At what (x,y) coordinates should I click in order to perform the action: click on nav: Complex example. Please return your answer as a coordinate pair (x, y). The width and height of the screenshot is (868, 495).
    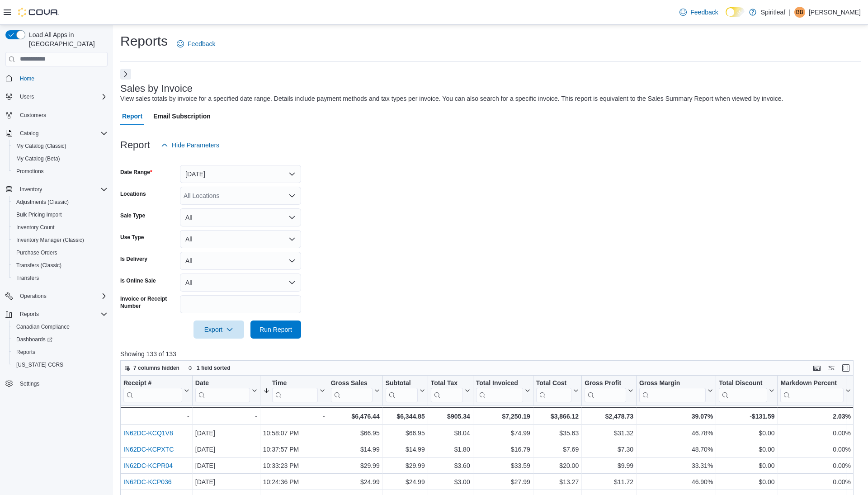
    Looking at the image, I should click on (57, 241).